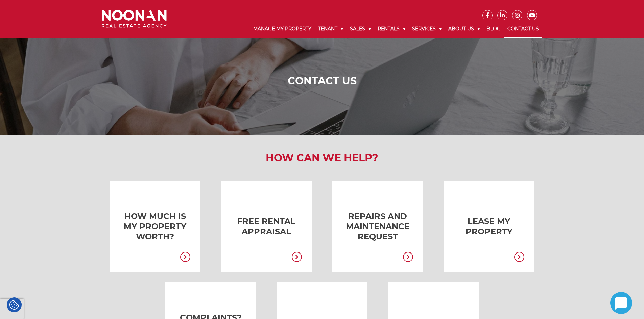 This screenshot has height=319, width=644. I want to click on a: Blog, so click(493, 29).